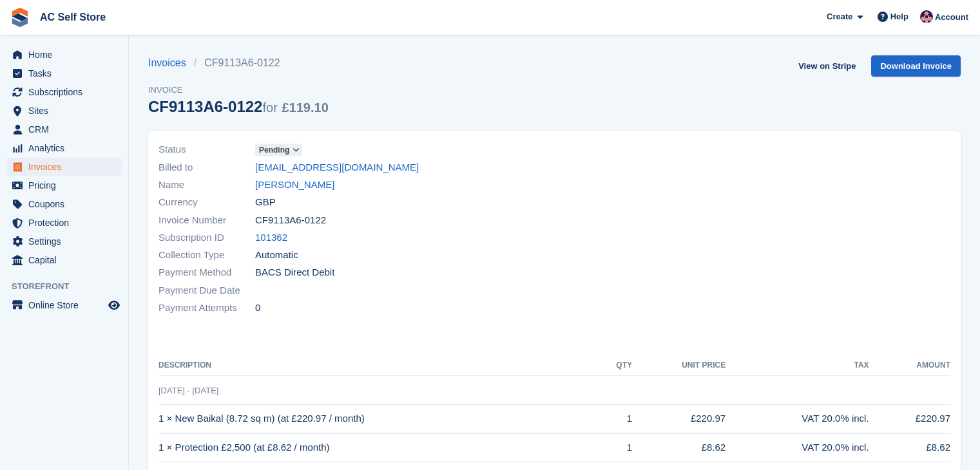 This screenshot has height=470, width=980. What do you see at coordinates (67, 111) in the screenshot?
I see `span: Sites` at bounding box center [67, 111].